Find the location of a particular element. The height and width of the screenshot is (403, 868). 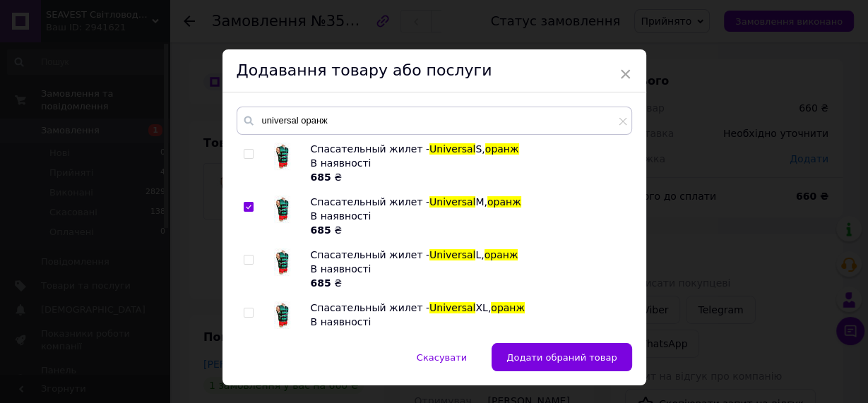

span: XL, is located at coordinates (483, 308).